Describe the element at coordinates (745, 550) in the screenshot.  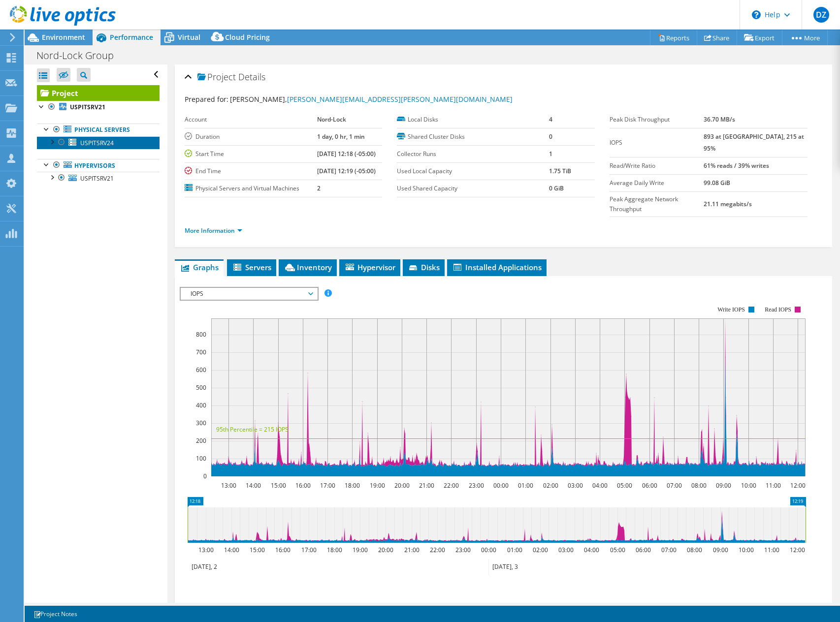
I see `text: 10:00` at that location.